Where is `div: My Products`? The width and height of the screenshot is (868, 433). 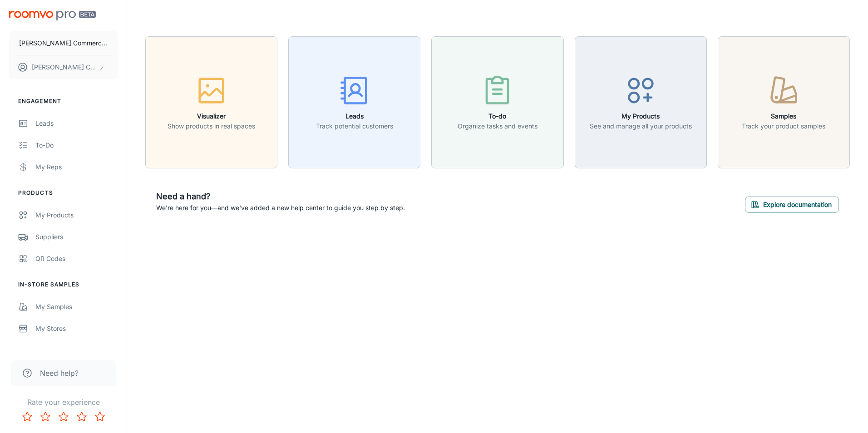
div: My Products is located at coordinates (76, 215).